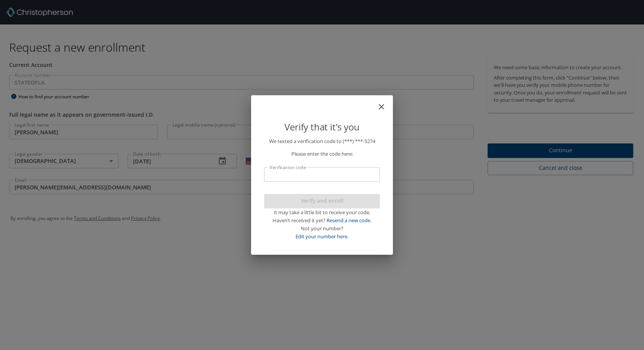 Image resolution: width=644 pixels, height=350 pixels. What do you see at coordinates (322, 229) in the screenshot?
I see `div: Not your number?` at bounding box center [322, 229].